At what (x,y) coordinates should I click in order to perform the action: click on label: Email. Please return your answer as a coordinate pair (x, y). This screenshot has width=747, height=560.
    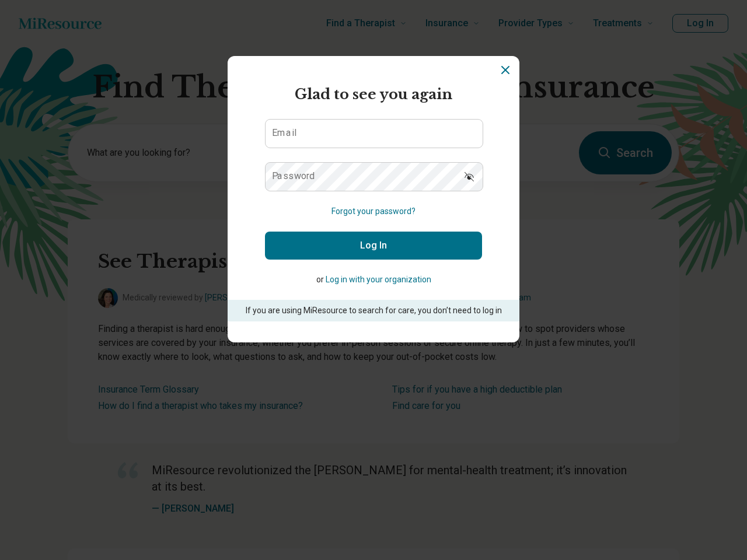
    Looking at the image, I should click on (285, 133).